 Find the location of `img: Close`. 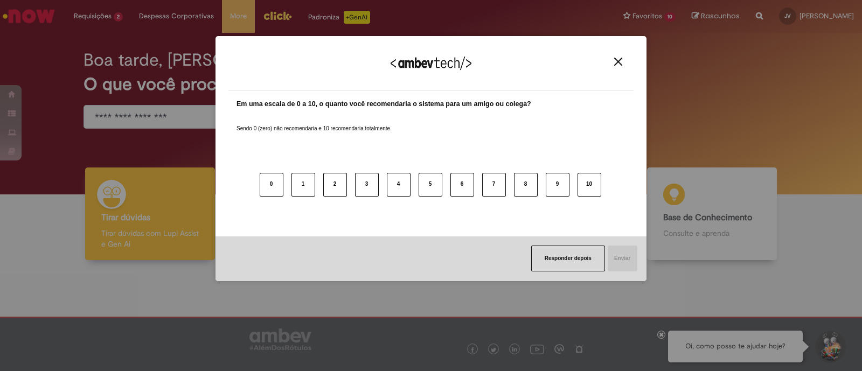

img: Close is located at coordinates (618, 61).